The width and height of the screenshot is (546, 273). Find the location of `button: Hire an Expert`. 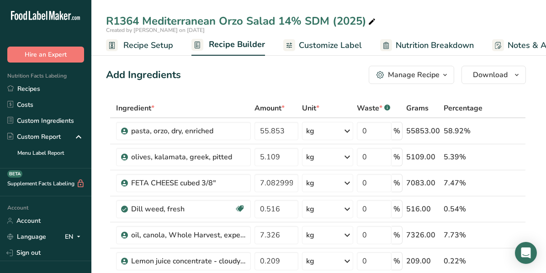

button: Hire an Expert is located at coordinates (46, 54).